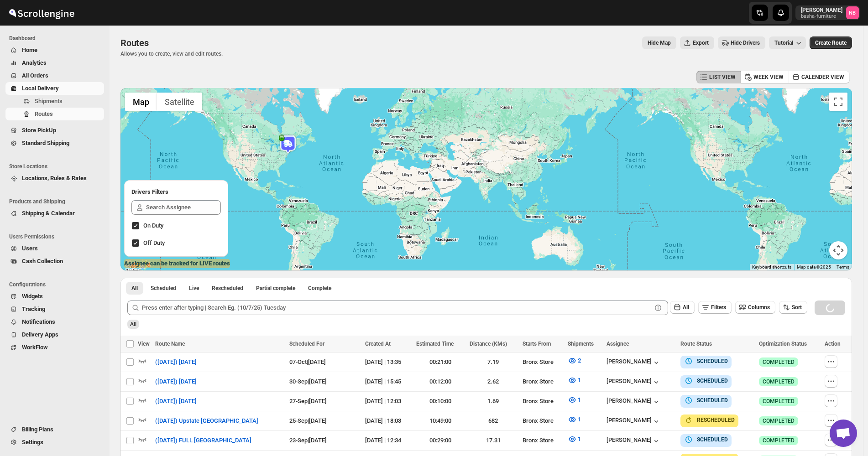 This screenshot has width=868, height=456. I want to click on span: Tracking, so click(33, 309).